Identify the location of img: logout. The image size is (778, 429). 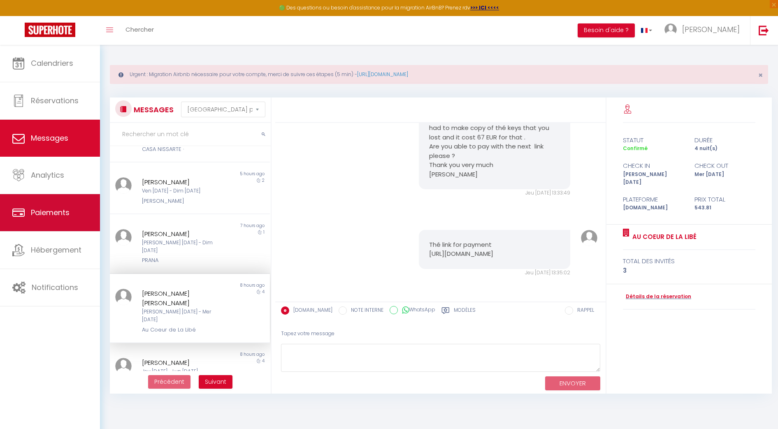
(764, 30).